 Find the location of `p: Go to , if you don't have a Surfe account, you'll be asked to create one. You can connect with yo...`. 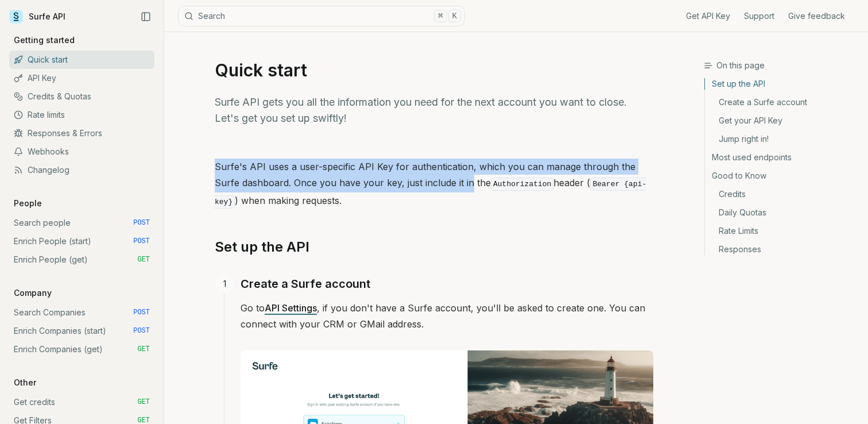

p: Go to , if you don't have a Surfe account, you'll be asked to create one. You can connect with yo... is located at coordinates (447, 316).